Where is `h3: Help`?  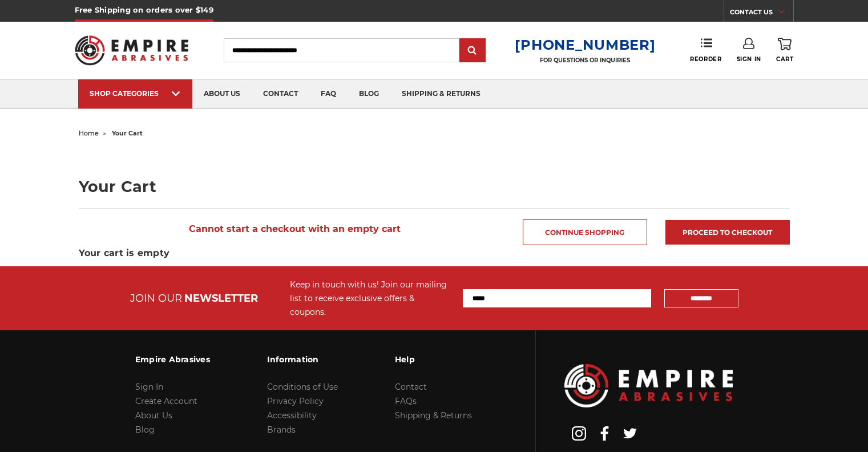 h3: Help is located at coordinates (433, 359).